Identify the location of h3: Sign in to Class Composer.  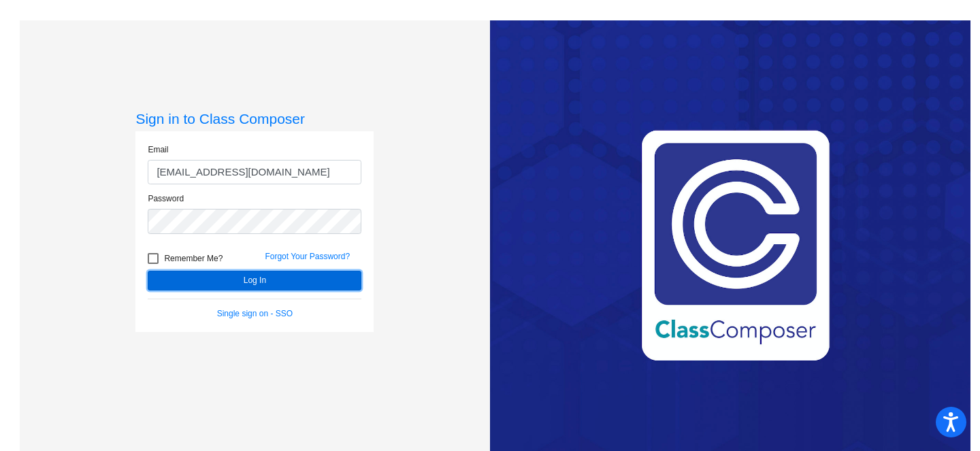
(255, 118).